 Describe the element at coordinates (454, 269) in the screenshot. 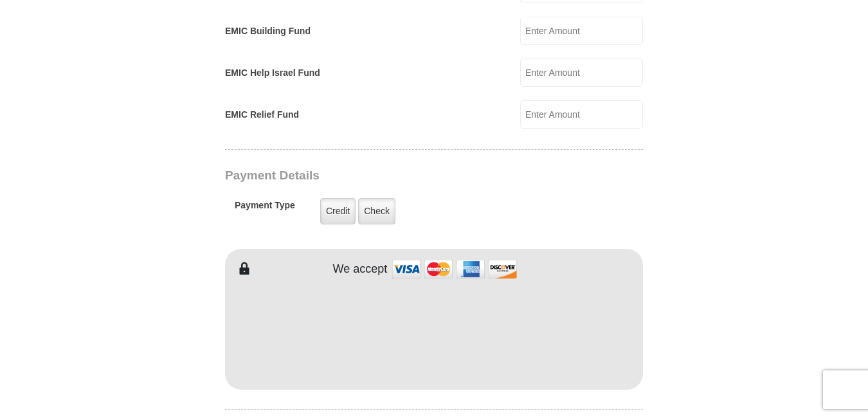

I see `img: credit cards accepted` at that location.